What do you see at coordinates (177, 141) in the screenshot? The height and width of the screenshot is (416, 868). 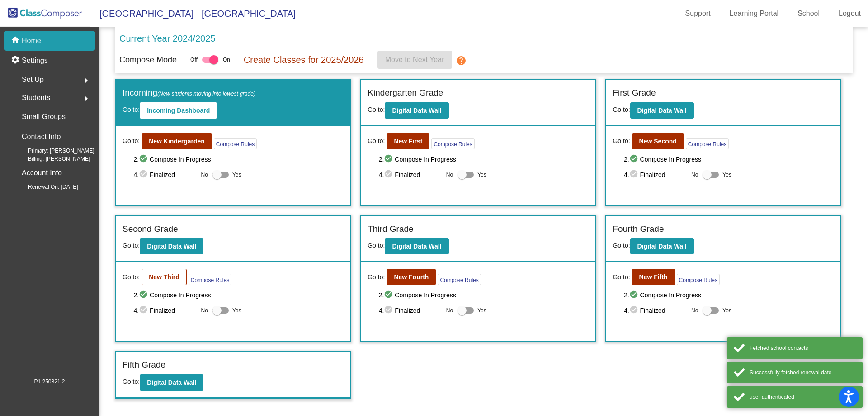 I see `b: New Kindergarden` at bounding box center [177, 141].